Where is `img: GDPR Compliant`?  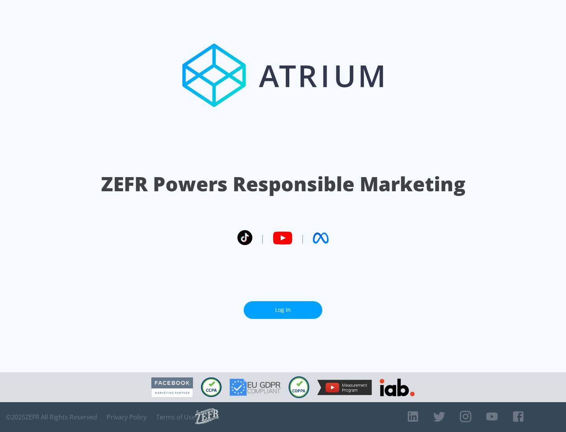 img: GDPR Compliant is located at coordinates (255, 388).